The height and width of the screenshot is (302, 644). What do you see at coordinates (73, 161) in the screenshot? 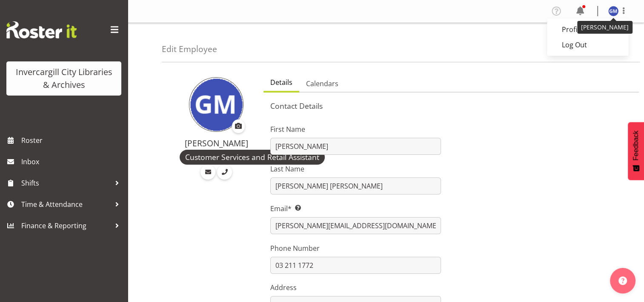
I see `span: Inbox` at bounding box center [73, 161].